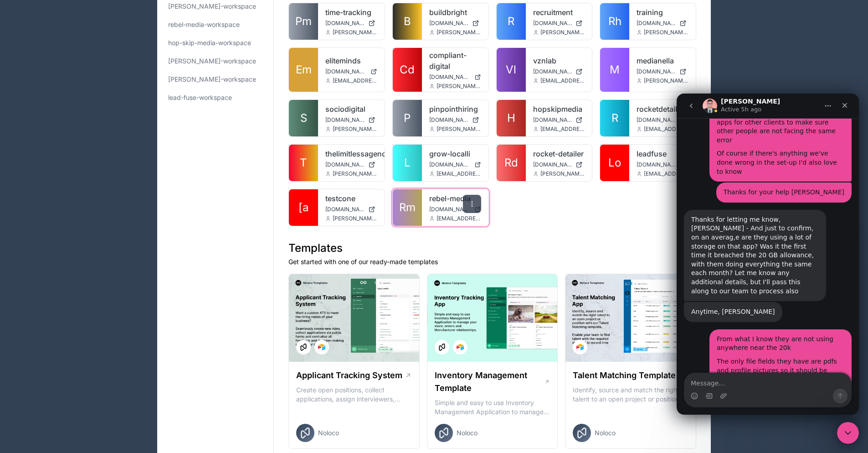  Describe the element at coordinates (455, 109) in the screenshot. I see `a: pinpointhiring` at that location.